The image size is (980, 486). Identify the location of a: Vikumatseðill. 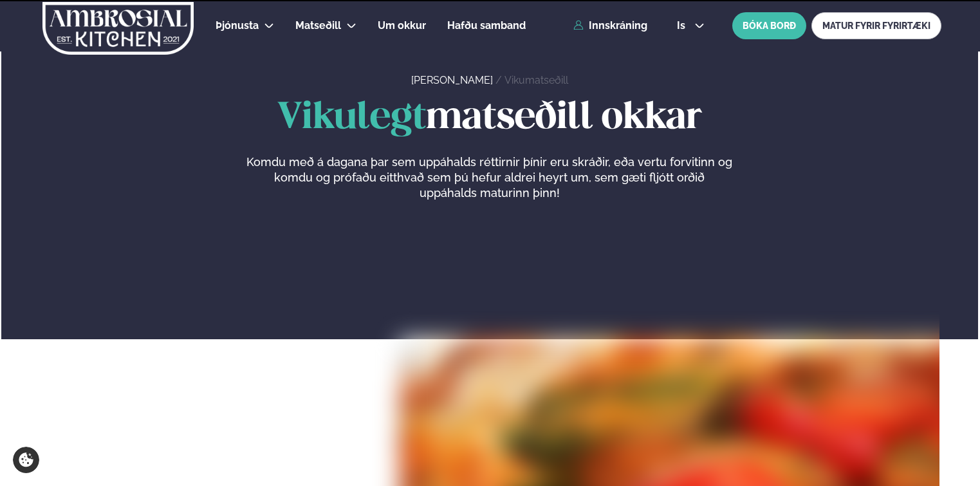
(536, 80).